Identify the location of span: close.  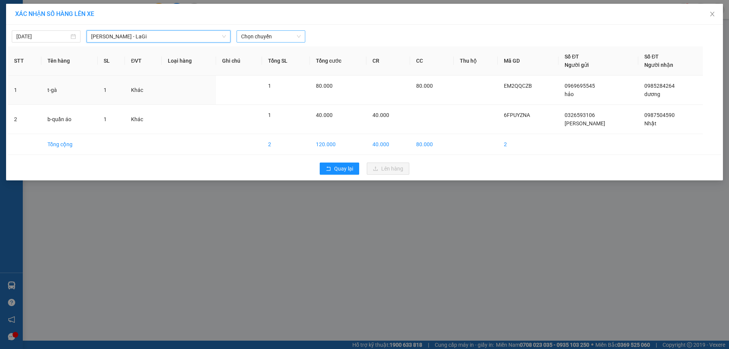
(712, 14).